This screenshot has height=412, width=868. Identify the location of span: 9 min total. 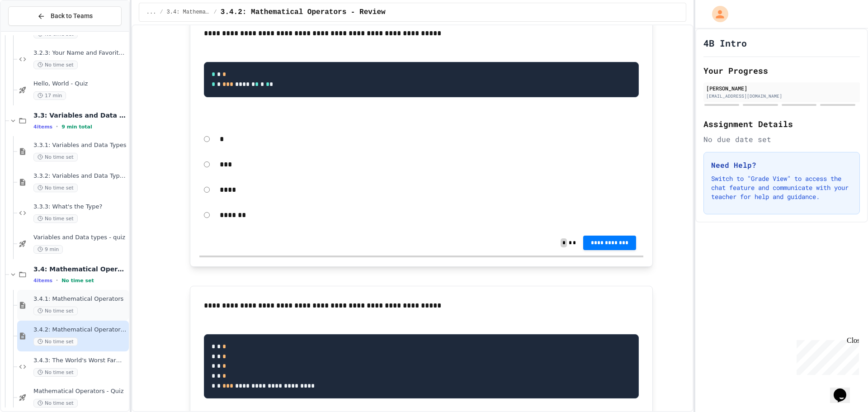
(77, 126).